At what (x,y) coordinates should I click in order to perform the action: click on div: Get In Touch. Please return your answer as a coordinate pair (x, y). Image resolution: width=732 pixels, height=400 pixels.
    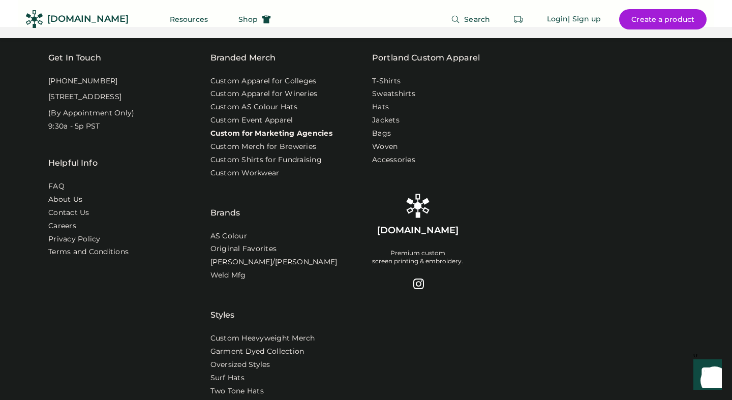
    Looking at the image, I should click on (75, 58).